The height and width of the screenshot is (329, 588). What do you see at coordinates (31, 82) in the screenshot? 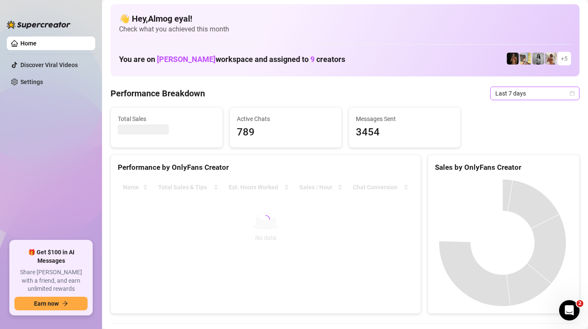
I see `a: Settings` at bounding box center [31, 82].